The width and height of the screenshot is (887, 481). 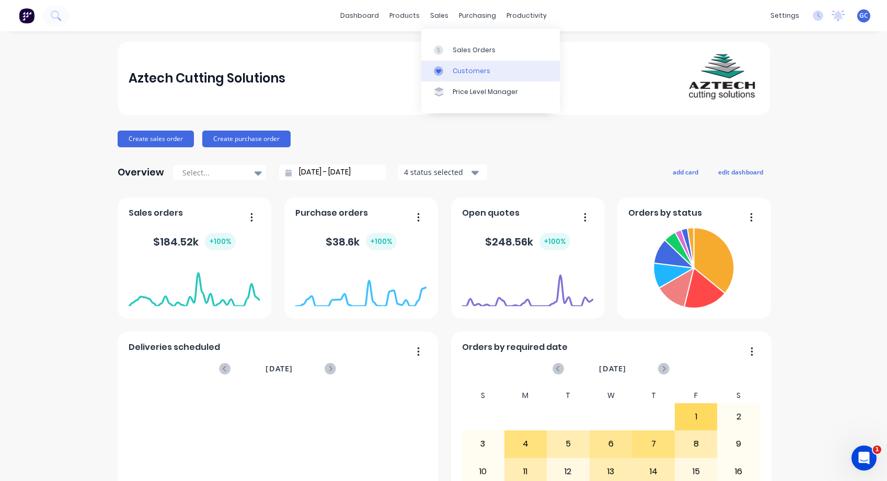 What do you see at coordinates (685, 172) in the screenshot?
I see `button: add card` at bounding box center [685, 172].